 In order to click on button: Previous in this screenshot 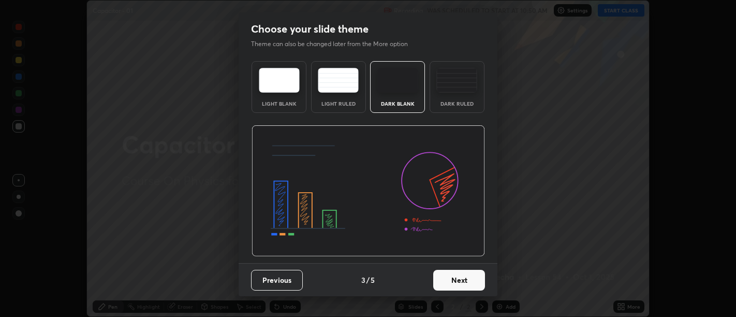, I will do `click(277, 280)`.